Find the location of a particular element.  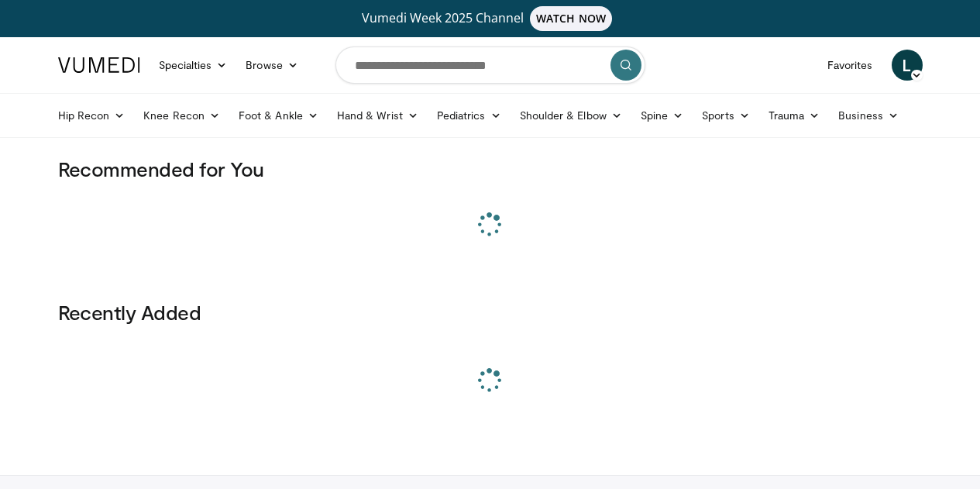

span: WATCH NOW is located at coordinates (571, 19).